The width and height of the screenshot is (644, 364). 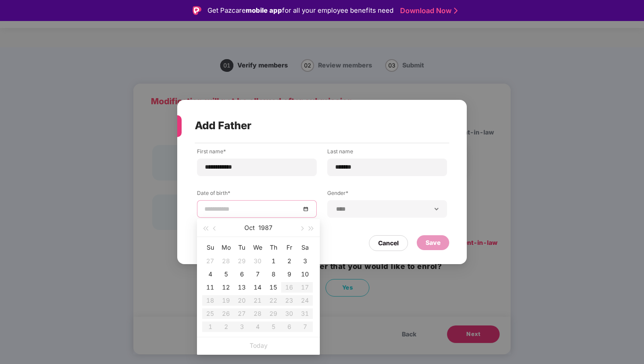 I want to click on td: 1987-10-07, so click(x=257, y=274).